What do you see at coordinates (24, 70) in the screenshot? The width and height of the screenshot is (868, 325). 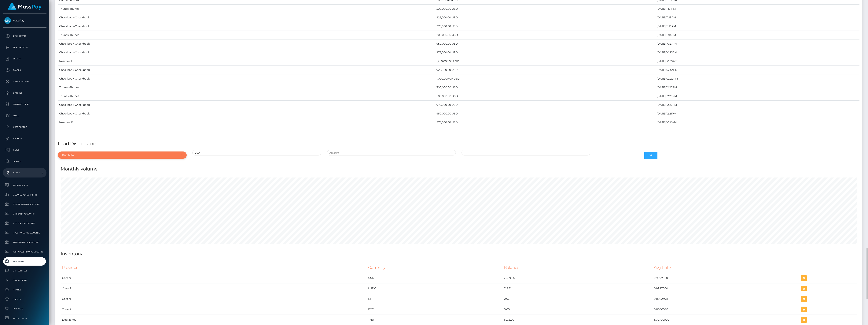 I see `p: Payees` at bounding box center [24, 70].